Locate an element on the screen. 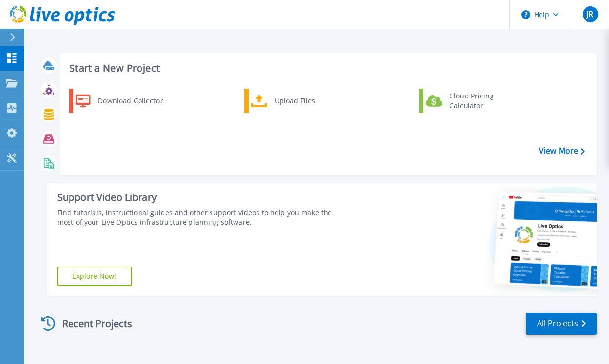  span: JR is located at coordinates (590, 14).